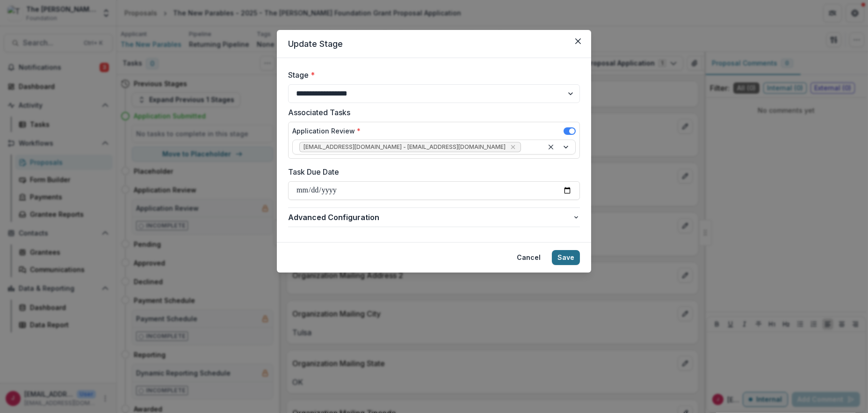 The width and height of the screenshot is (868, 413). Describe the element at coordinates (326, 131) in the screenshot. I see `label: Application Review` at that location.